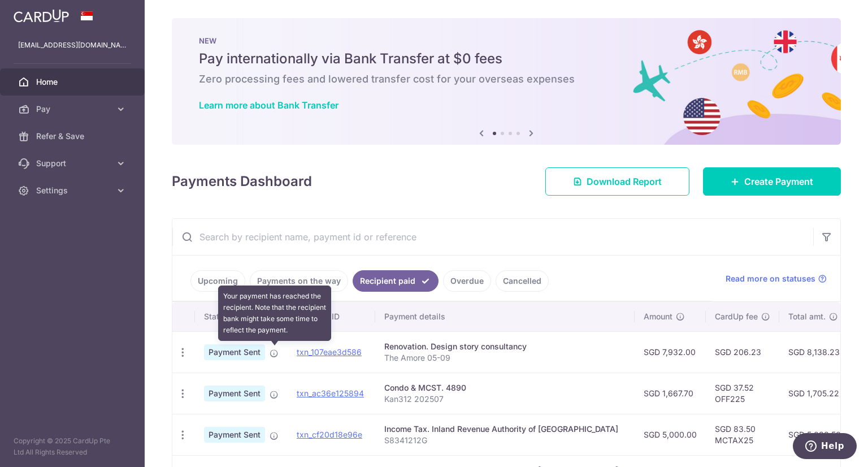  I want to click on a: txn_107eae3d586, so click(329, 352).